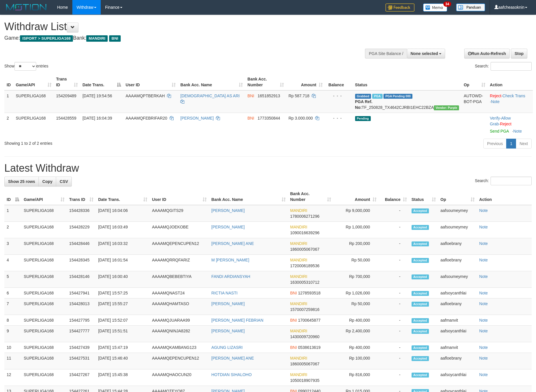 The height and width of the screenshot is (392, 536). I want to click on select: Showentries, so click(25, 66).